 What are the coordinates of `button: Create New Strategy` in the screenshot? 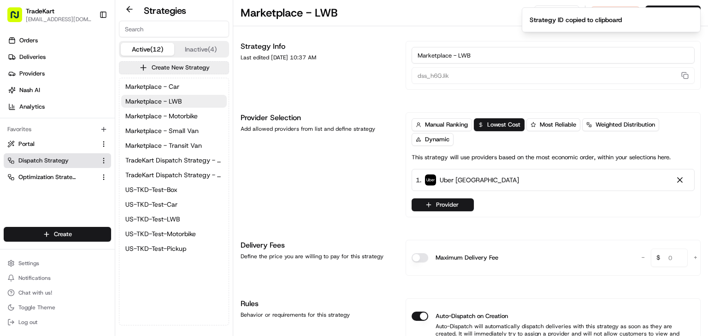 It's located at (174, 68).